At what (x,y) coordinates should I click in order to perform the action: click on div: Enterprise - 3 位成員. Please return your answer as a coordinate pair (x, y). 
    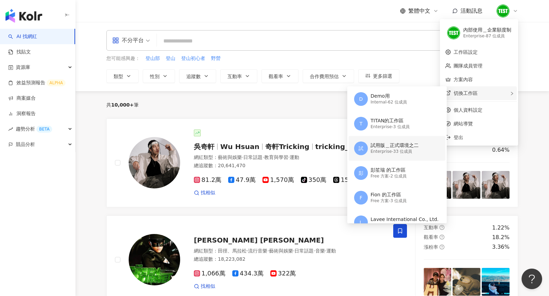
    Looking at the image, I should click on (390, 127).